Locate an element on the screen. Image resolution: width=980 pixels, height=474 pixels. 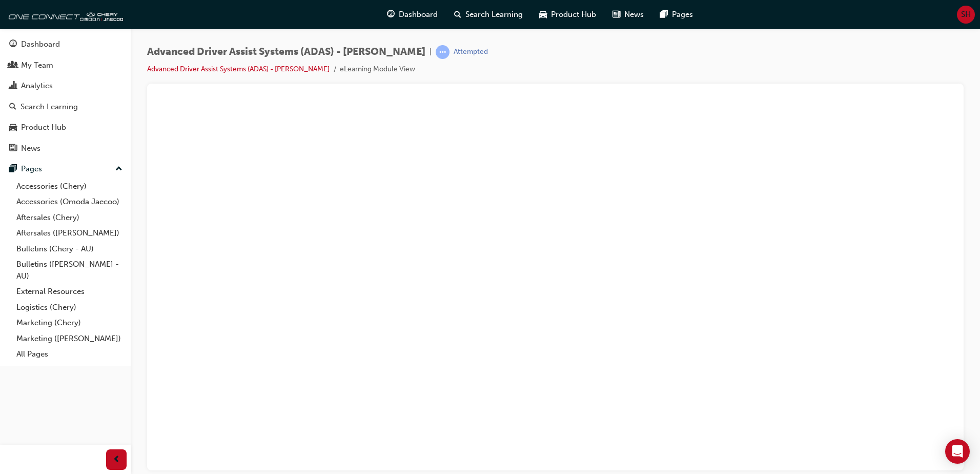
div: News is located at coordinates (31, 148).